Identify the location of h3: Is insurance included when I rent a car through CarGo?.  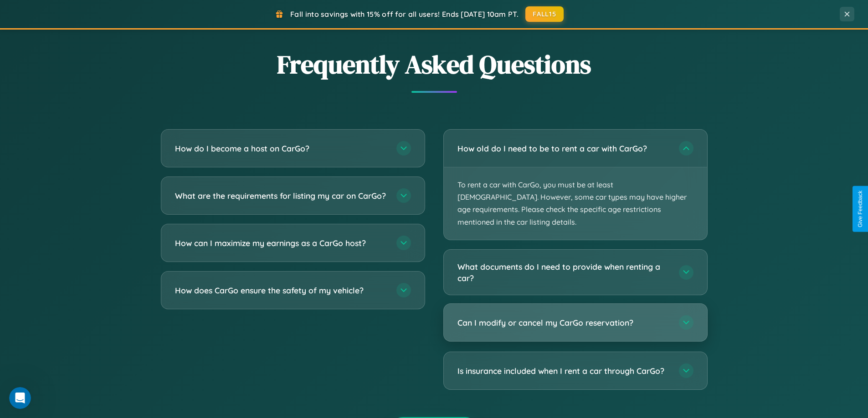
(563, 371).